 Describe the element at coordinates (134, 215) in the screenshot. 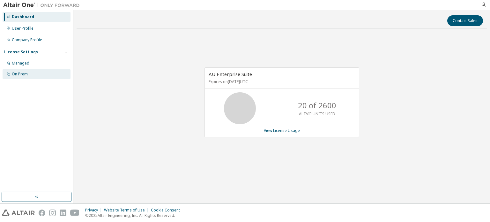

I see `p: © 2025 Altair Engineering, Inc. All Rights Reserved.` at that location.